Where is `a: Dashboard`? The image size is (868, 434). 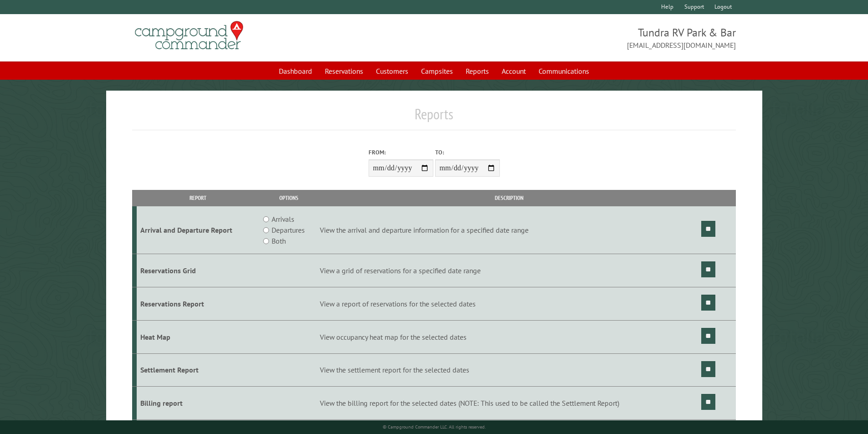
a: Dashboard is located at coordinates (295, 71).